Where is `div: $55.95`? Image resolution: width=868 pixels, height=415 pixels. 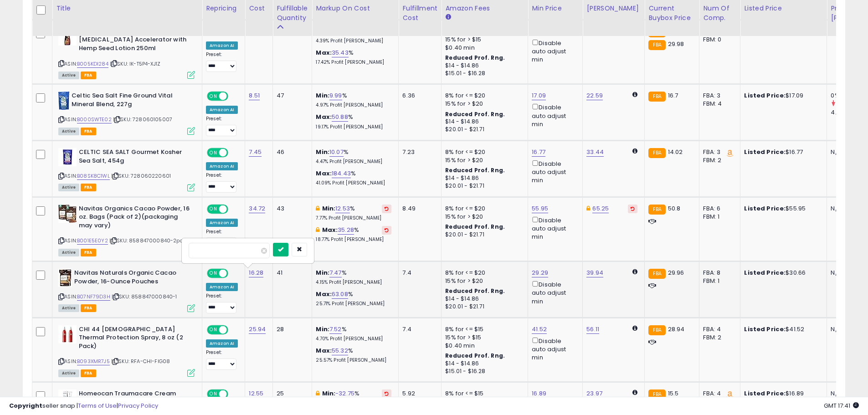
div: $55.95 is located at coordinates (782, 209).